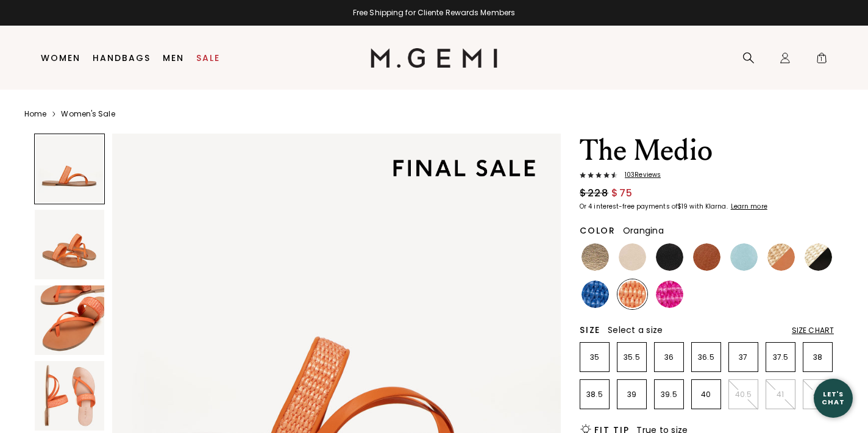 The height and width of the screenshot is (433, 868). What do you see at coordinates (818, 395) in the screenshot?
I see `p: 42` at bounding box center [818, 395].